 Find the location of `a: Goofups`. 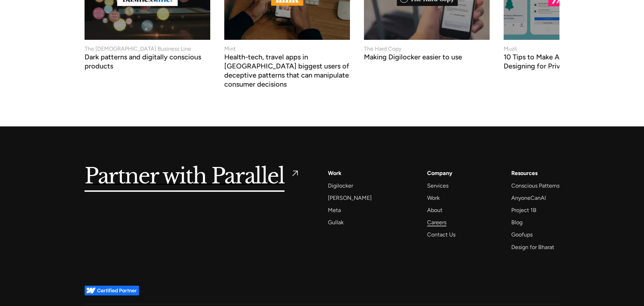

a: Goofups is located at coordinates (522, 234).